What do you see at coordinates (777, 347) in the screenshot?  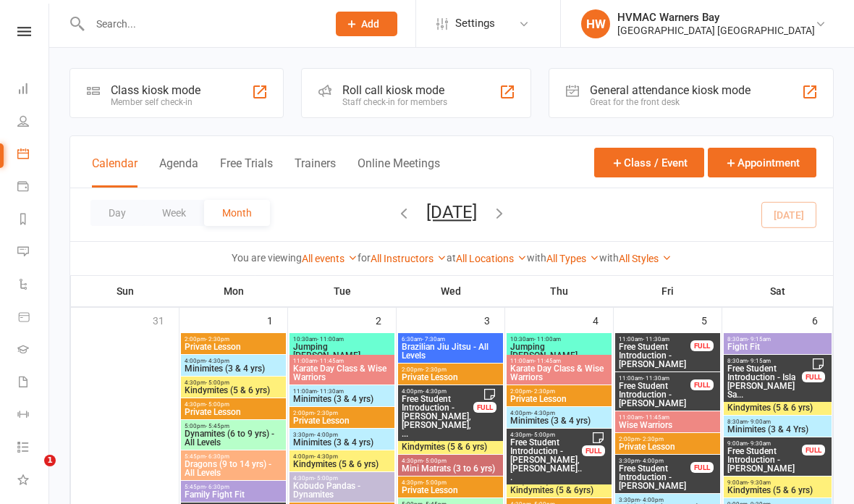 I see `span: Fight Fit` at bounding box center [777, 347].